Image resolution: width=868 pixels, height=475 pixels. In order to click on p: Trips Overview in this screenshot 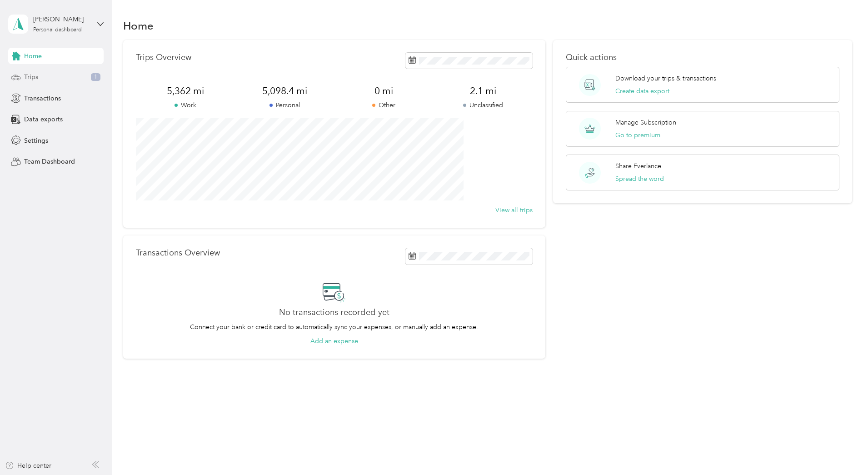, I will do `click(164, 57)`.